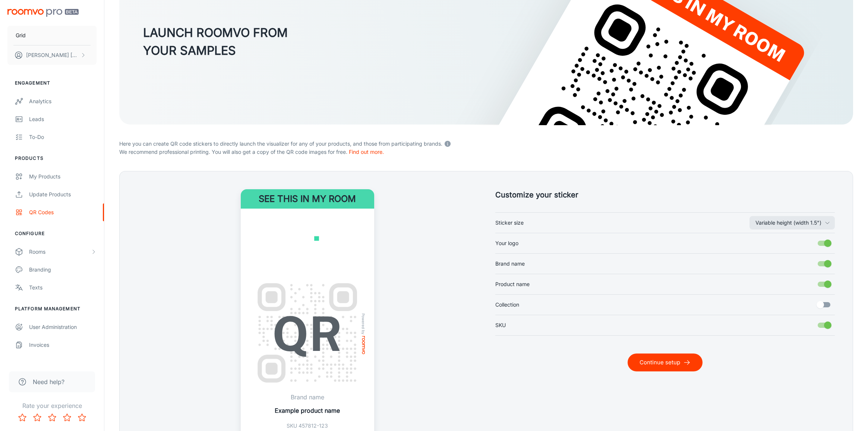  I want to click on h3: LAUNCH ROOMVO FROM YOUR SAMPLES, so click(216, 41).